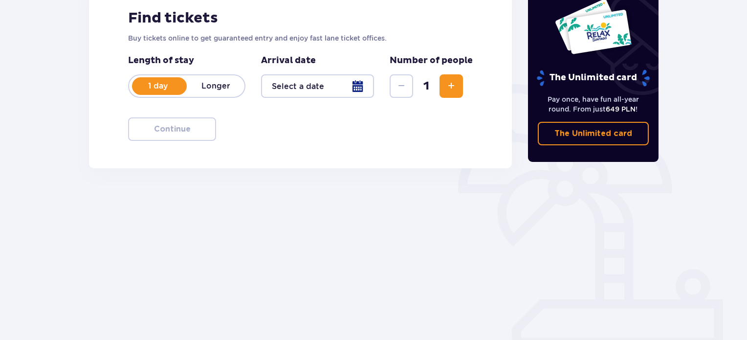 The image size is (747, 340). I want to click on p: 1 day, so click(158, 86).